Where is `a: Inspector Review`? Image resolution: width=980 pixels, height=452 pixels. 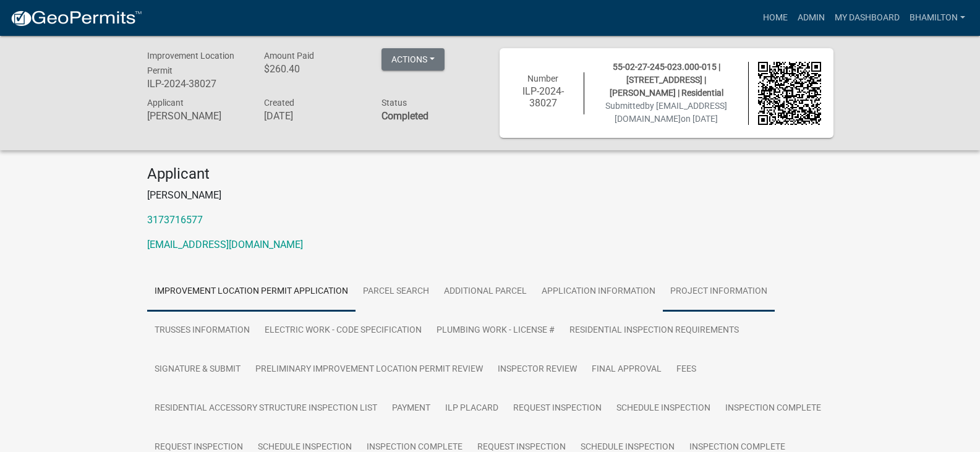
a: Inspector Review is located at coordinates (537, 369).